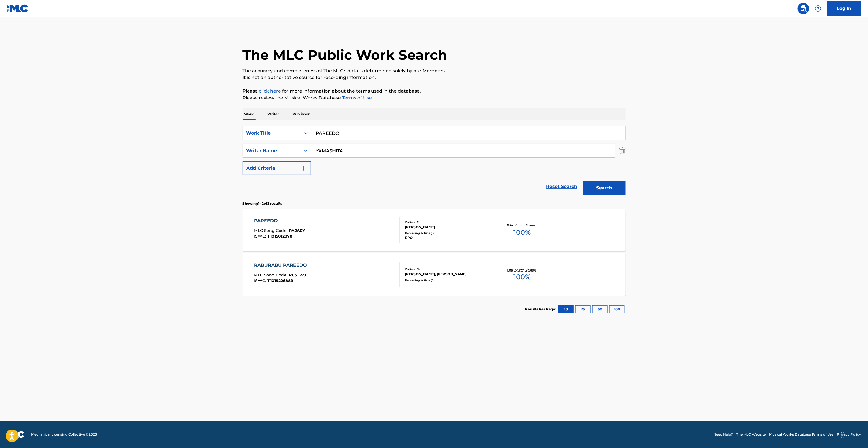 The height and width of the screenshot is (448, 868). What do you see at coordinates (434, 162) in the screenshot?
I see `form: Search Form` at bounding box center [434, 162].